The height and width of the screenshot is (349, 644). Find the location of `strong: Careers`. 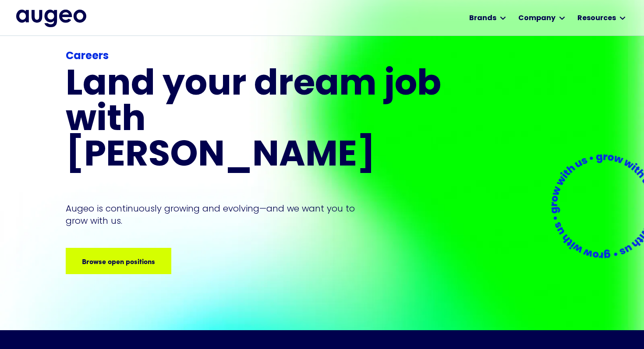

strong: Careers is located at coordinates (87, 57).